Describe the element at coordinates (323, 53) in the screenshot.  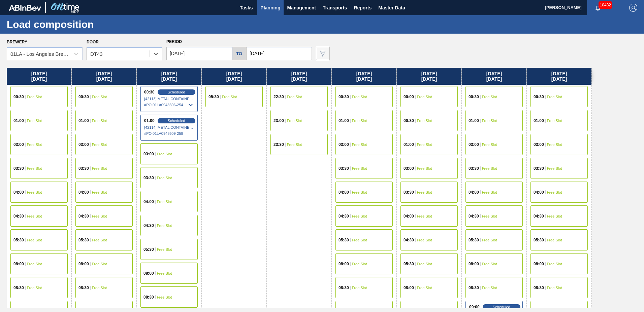
I see `button: icon-filter-gray` at that location.